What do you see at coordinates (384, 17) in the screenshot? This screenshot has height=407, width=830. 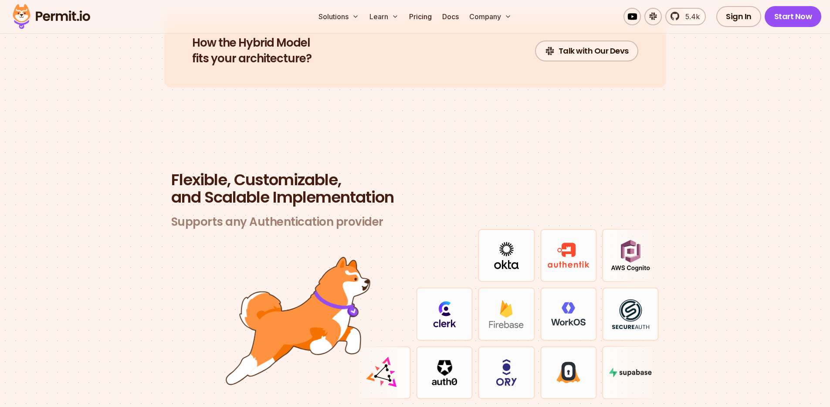 I see `button: Learn` at bounding box center [384, 17].